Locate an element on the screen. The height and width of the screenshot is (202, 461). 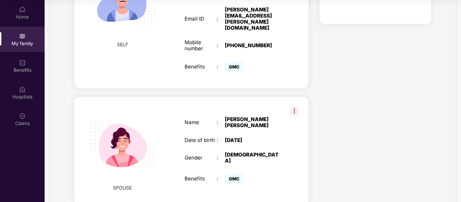
img: svg+xml;base64,PHN2ZyB3aWR0aD0iMzIiIGhlaWdodD0iMzIiIHZpZXdCb3g9IjAgMCAzMiAzMiIgZmlsbD0ibm9uZSIgeG... is located at coordinates (294, 111).